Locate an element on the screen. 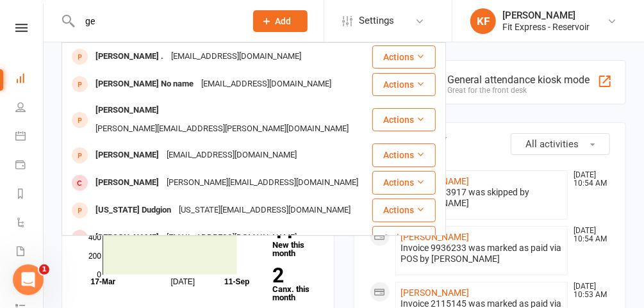 This screenshot has width=644, height=308. a: Calendar is located at coordinates (29, 138).